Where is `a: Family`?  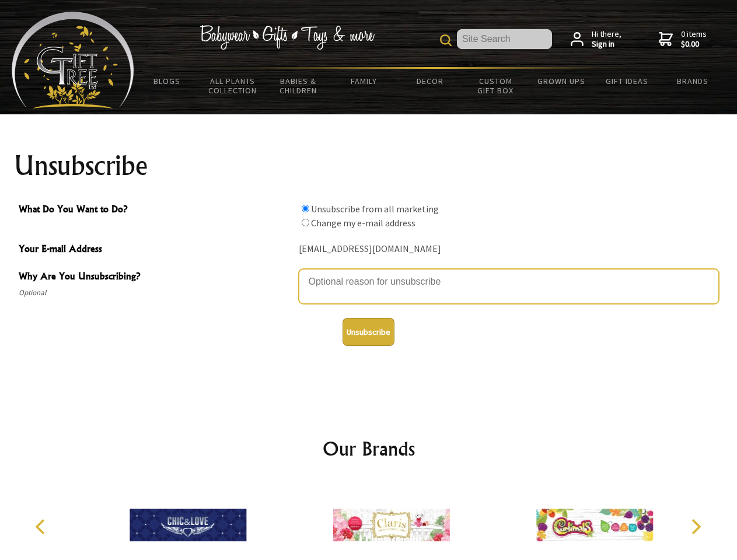 a: Family is located at coordinates (364, 81).